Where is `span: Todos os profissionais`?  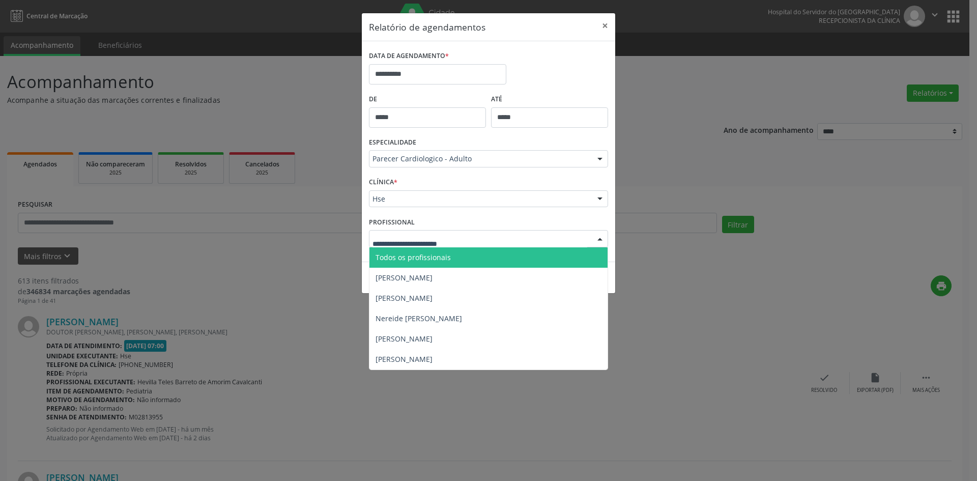 span: Todos os profissionais is located at coordinates (413, 257).